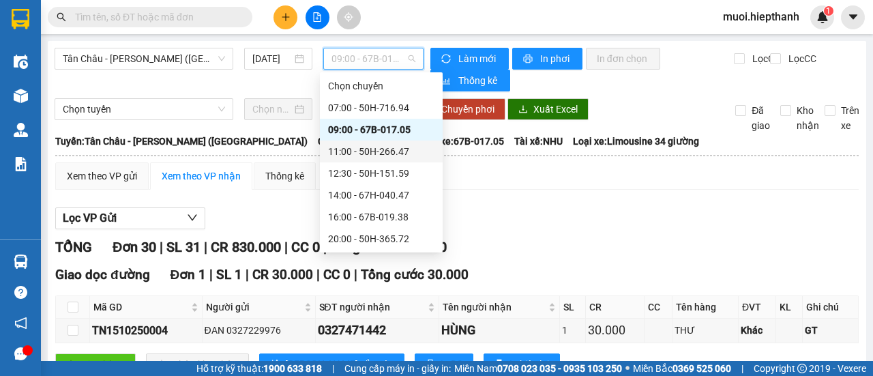 This screenshot has height=376, width=873. Describe the element at coordinates (134, 247) in the screenshot. I see `span: Đơn 30` at that location.